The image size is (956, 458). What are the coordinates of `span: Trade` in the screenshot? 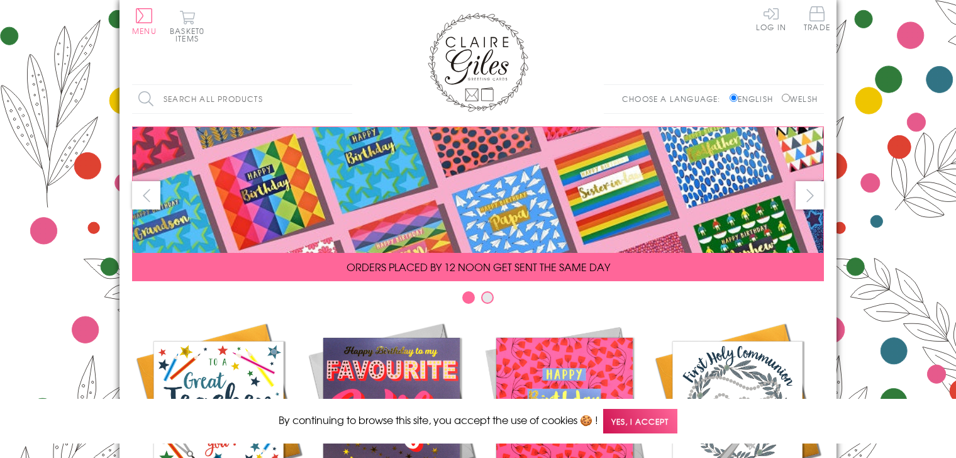 It's located at (817, 18).